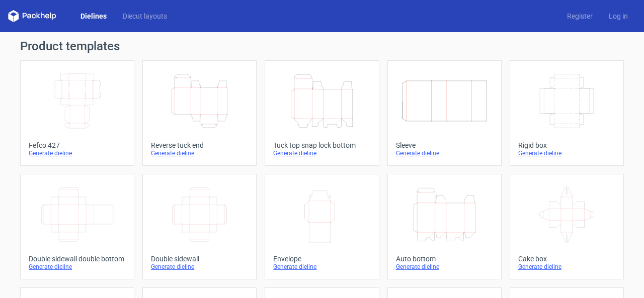 This screenshot has height=298, width=644. What do you see at coordinates (567, 145) in the screenshot?
I see `div: Rigid box` at bounding box center [567, 145].